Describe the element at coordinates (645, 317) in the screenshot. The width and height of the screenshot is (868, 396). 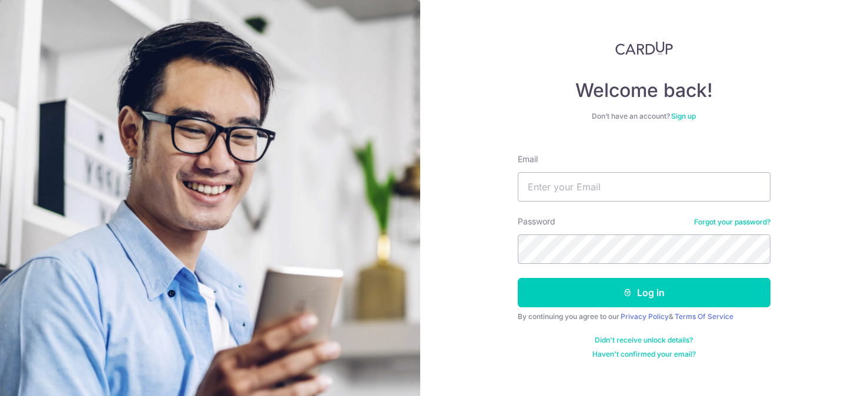
I see `a: Privacy Policy` at that location.